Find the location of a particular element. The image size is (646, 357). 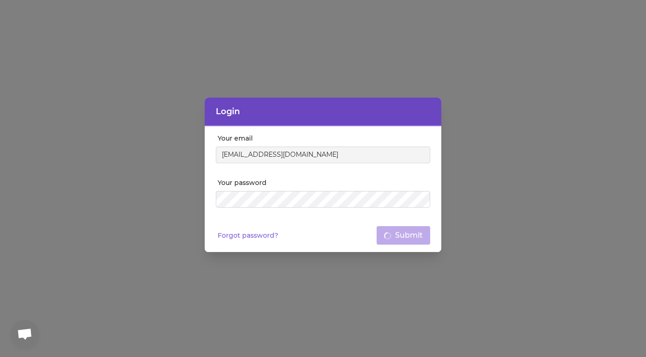

label: Your email is located at coordinates (324, 138).